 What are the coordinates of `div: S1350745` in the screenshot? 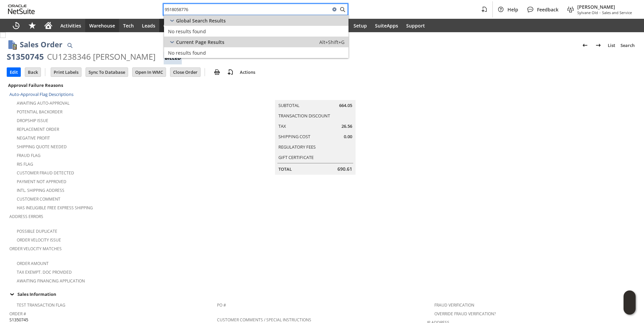 It's located at (25, 57).